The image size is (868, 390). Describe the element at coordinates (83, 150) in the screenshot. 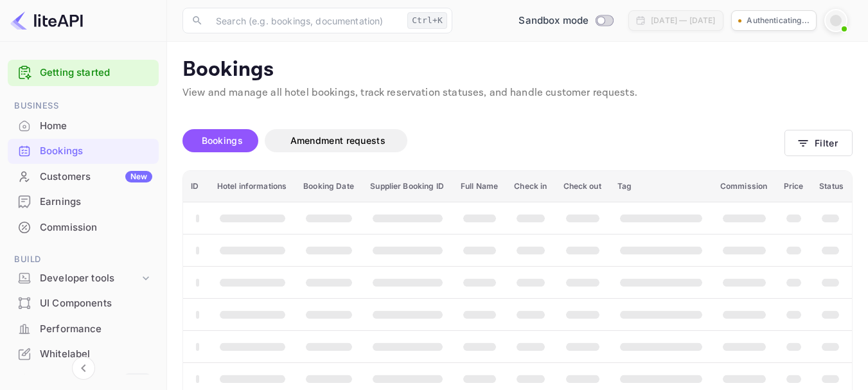

I see `a: Bookings` at that location.